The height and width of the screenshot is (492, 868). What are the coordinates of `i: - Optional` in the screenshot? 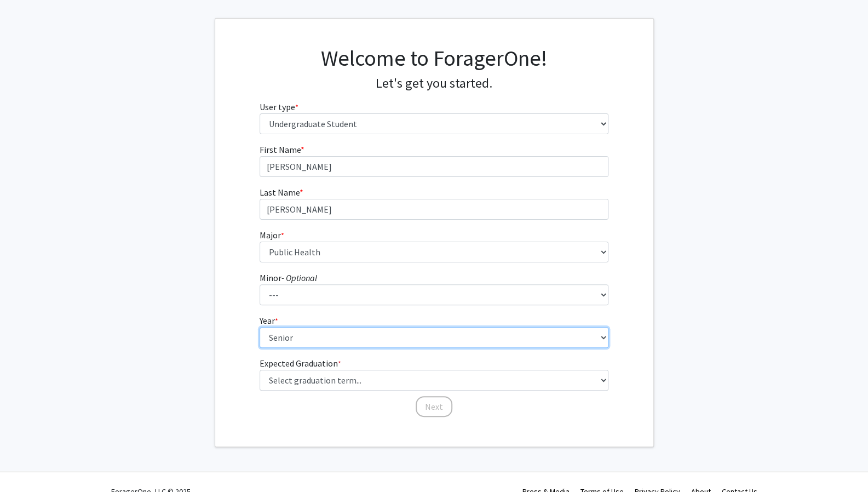 It's located at (299, 277).